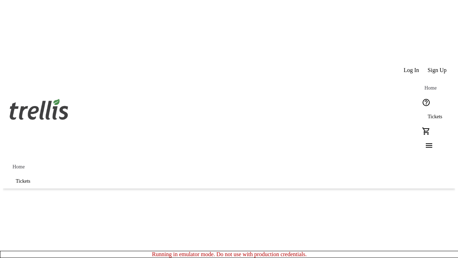 Image resolution: width=458 pixels, height=258 pixels. Describe the element at coordinates (427, 145) in the screenshot. I see `button: Menu` at that location.